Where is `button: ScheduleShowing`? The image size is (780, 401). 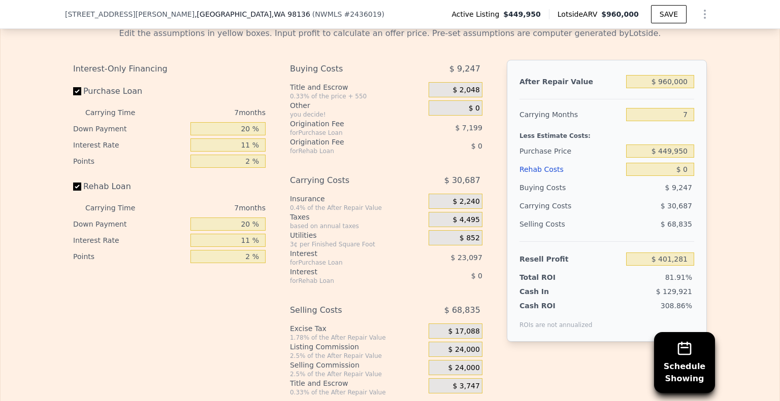 button: ScheduleShowing is located at coordinates (684, 363).